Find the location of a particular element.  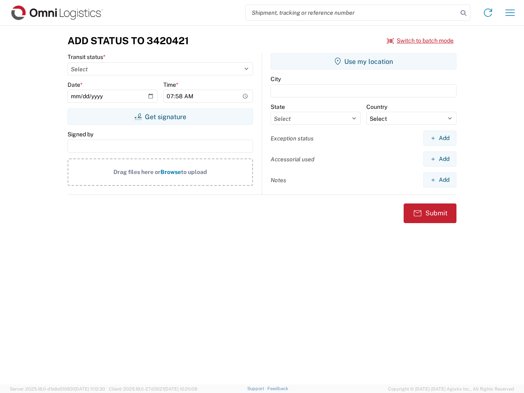

button: Use my location is located at coordinates (364, 61).